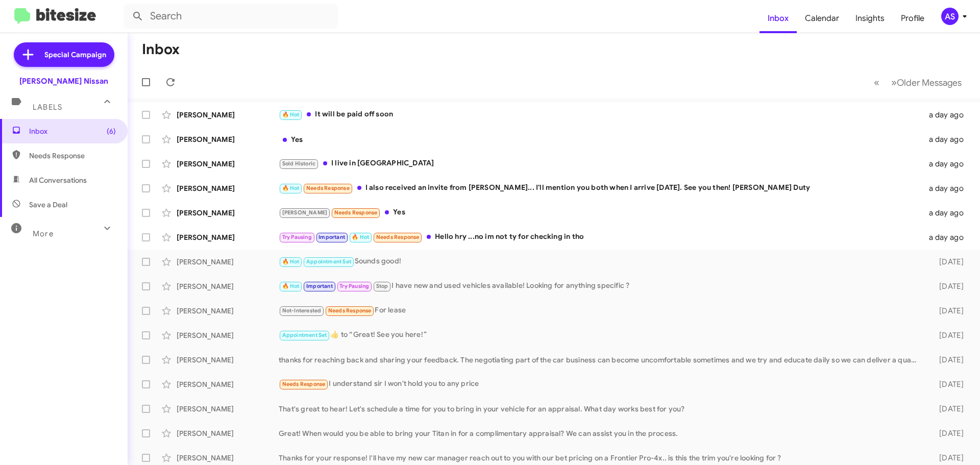 The width and height of the screenshot is (980, 465). Describe the element at coordinates (231, 16) in the screenshot. I see `input: Search` at that location.